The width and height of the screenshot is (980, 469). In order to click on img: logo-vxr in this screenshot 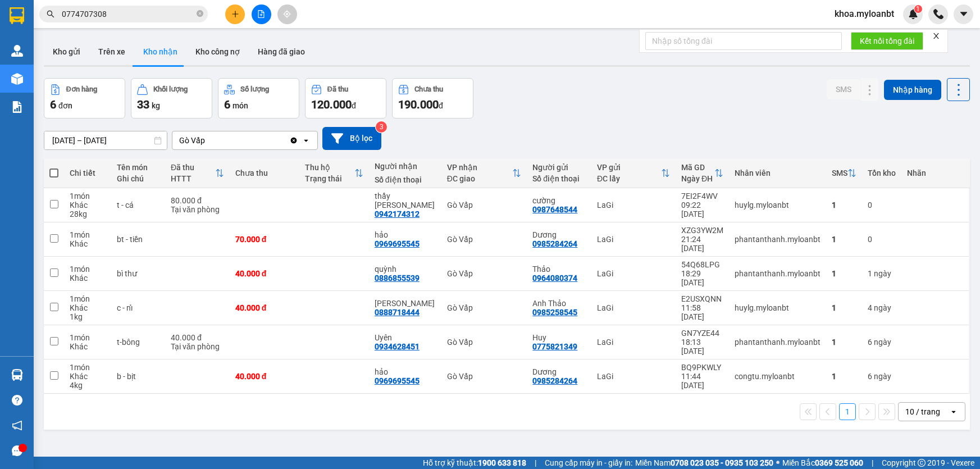, I will do `click(17, 15)`.